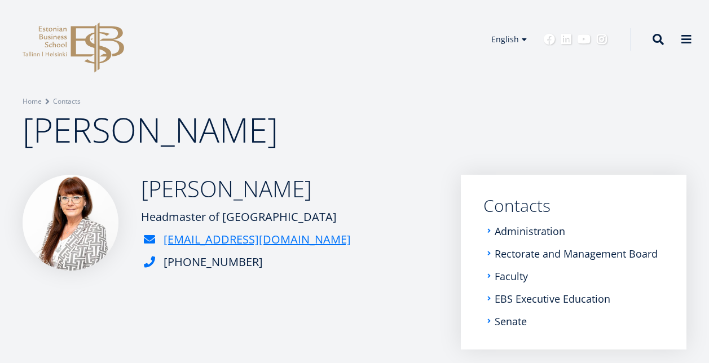 This screenshot has width=709, height=363. What do you see at coordinates (567, 39) in the screenshot?
I see `a: Linkedin` at bounding box center [567, 39].